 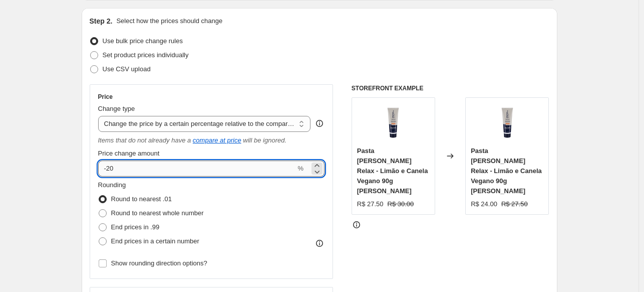 I want to click on span: Use bulk price change rules, so click(x=143, y=41).